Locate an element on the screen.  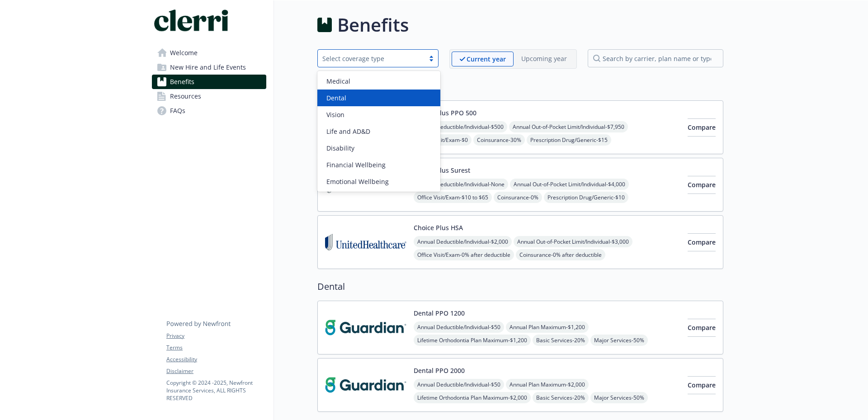
a: Resources is located at coordinates (209, 96).